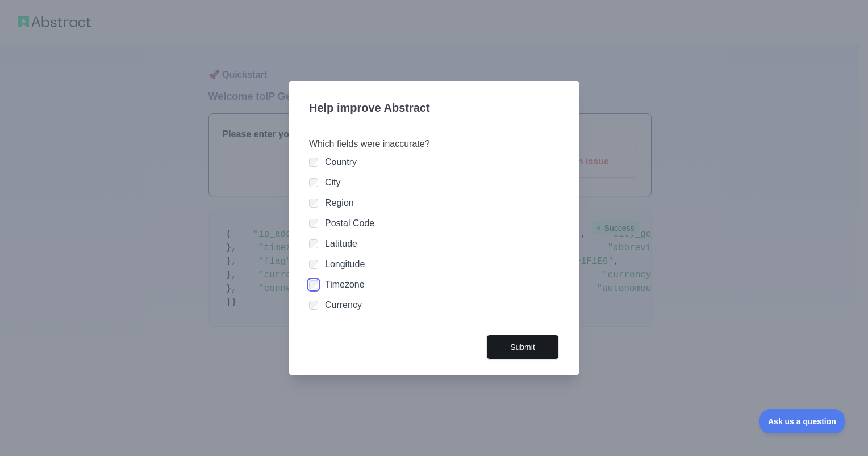  I want to click on h3: Which fields were inaccurate?, so click(434, 144).